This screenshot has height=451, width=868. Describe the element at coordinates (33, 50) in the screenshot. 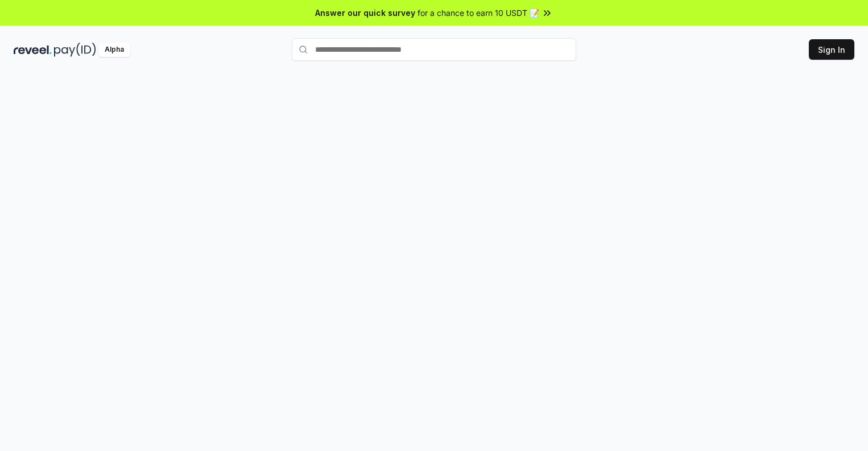

I see `img: reveel_dark` at that location.